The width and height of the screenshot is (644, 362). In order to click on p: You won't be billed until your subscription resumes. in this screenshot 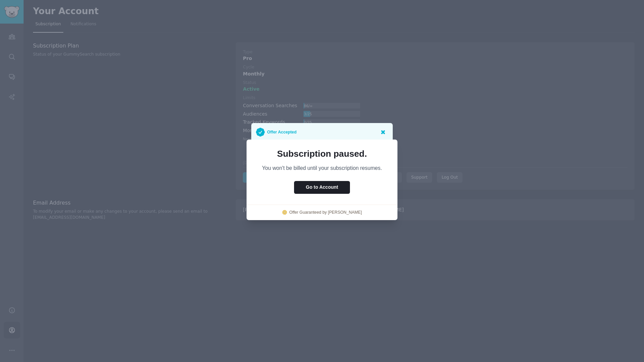, I will do `click(322, 168)`.